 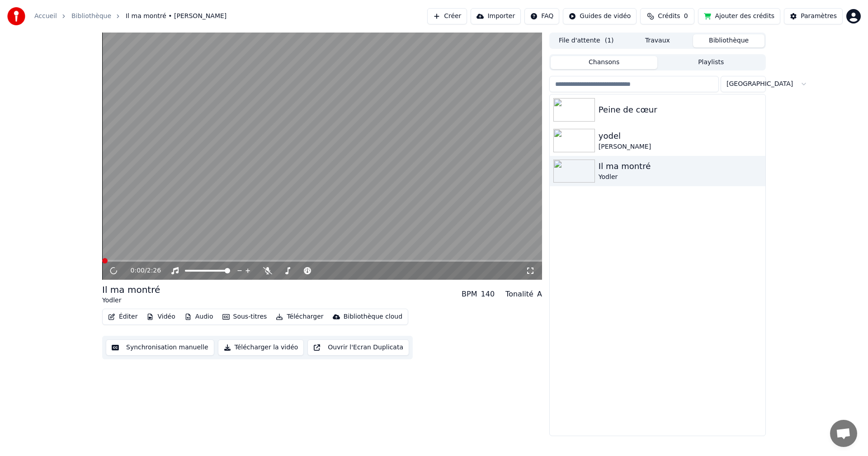 What do you see at coordinates (729, 41) in the screenshot?
I see `button: Bibliothèque` at bounding box center [729, 41].